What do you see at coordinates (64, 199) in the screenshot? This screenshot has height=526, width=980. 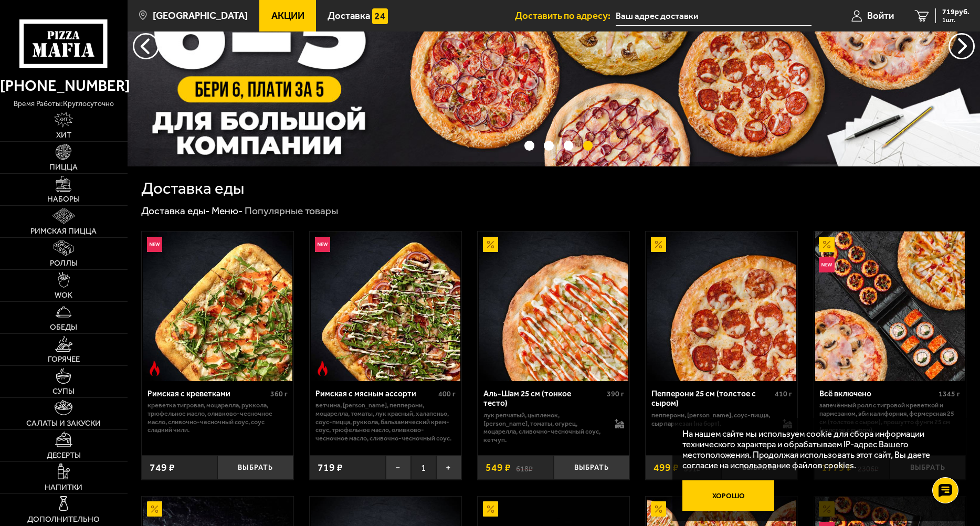 I see `span: Наборы` at bounding box center [64, 199].